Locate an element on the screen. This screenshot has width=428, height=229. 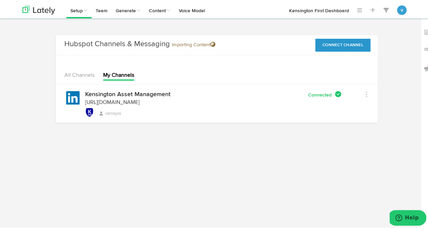
span: Connected is located at coordinates (320, 94).